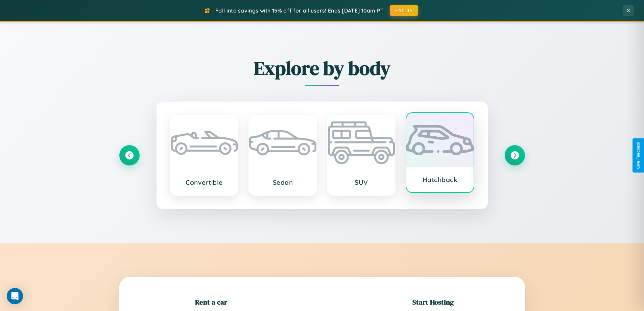 The width and height of the screenshot is (644, 311). I want to click on div: Open Intercom Messenger, so click(15, 296).